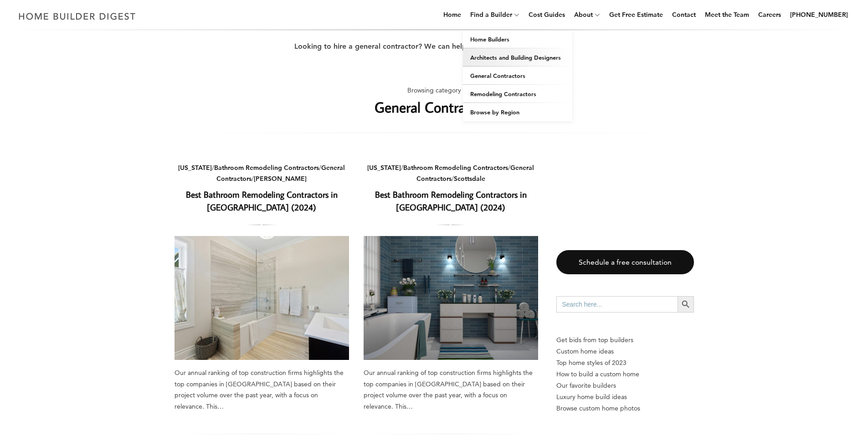 This screenshot has height=436, width=868. Describe the element at coordinates (625, 408) in the screenshot. I see `a: Browse custom home photos` at that location.